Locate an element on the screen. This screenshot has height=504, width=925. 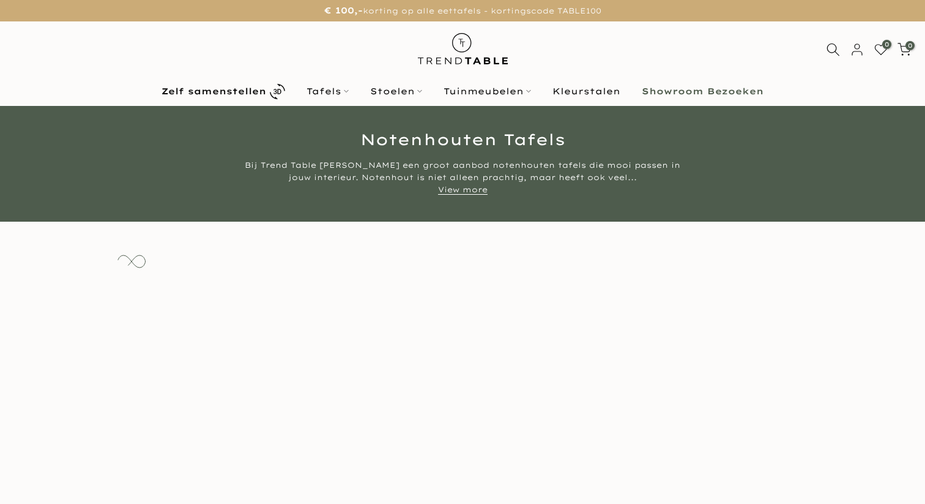
a: Stoelen is located at coordinates (397, 91).